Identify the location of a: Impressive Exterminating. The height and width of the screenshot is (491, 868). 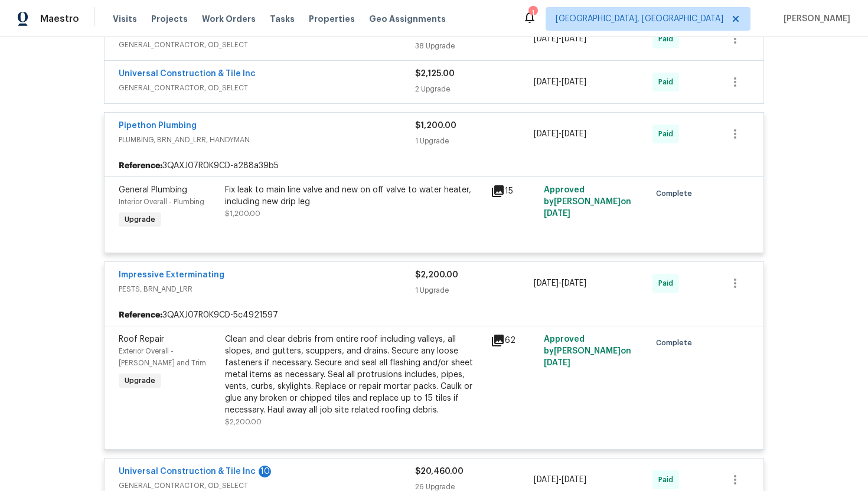
(171, 275).